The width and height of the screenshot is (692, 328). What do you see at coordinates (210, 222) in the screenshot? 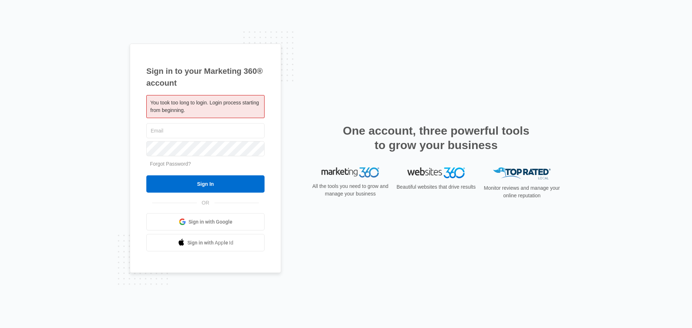
I see `span: Sign in with Google` at bounding box center [210, 222].